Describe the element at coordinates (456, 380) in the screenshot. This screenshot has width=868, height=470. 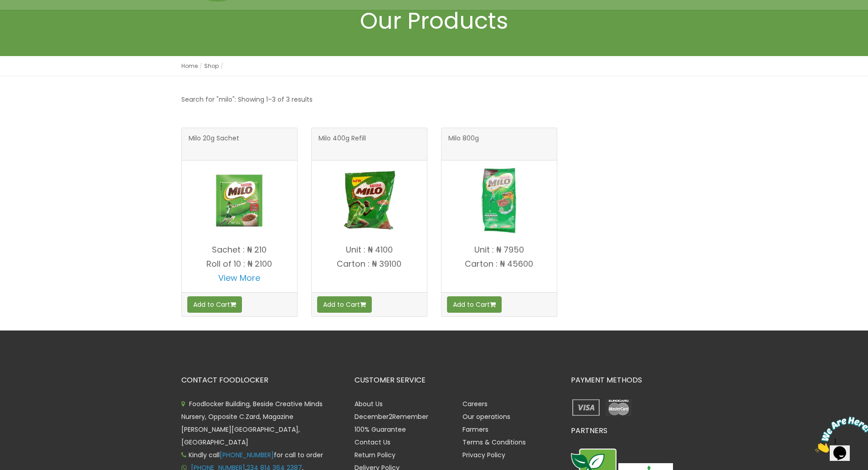
I see `h3: CUSTOMER SERVICE` at that location.